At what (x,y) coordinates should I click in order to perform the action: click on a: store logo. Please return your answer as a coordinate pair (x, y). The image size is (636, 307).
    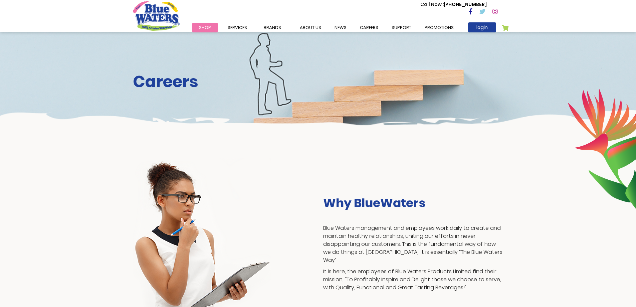
    Looking at the image, I should click on (156, 16).